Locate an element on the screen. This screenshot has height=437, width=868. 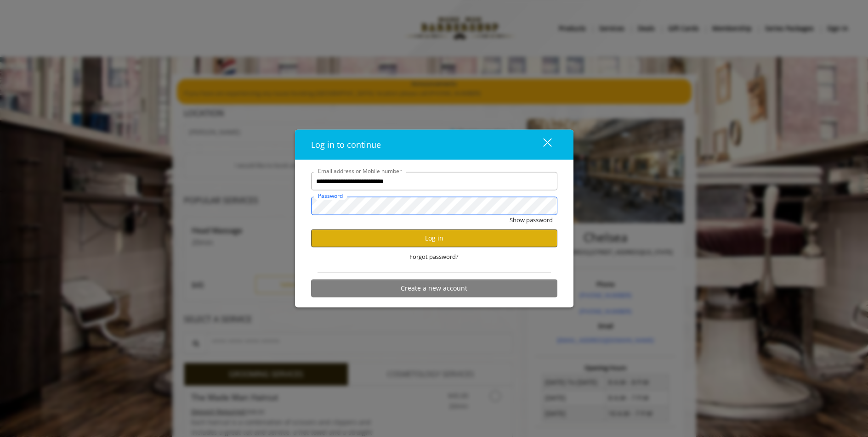
span: Forgot password? is located at coordinates (434, 256).